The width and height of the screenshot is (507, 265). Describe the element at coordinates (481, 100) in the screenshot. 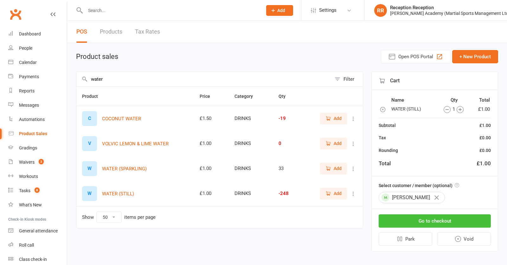

I see `th: Total` at that location.